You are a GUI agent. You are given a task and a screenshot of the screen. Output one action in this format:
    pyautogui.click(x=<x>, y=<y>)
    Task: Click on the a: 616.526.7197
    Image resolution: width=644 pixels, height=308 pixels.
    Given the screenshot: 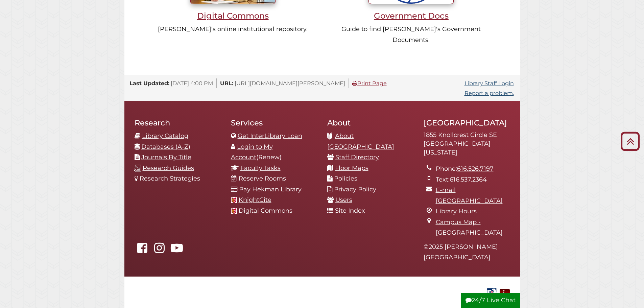 What is the action you would take?
    pyautogui.click(x=475, y=169)
    